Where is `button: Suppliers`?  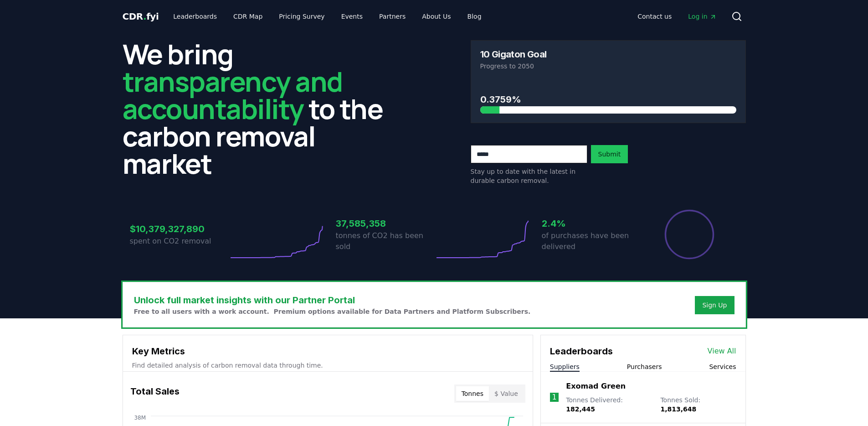
button: Suppliers is located at coordinates (565, 367).